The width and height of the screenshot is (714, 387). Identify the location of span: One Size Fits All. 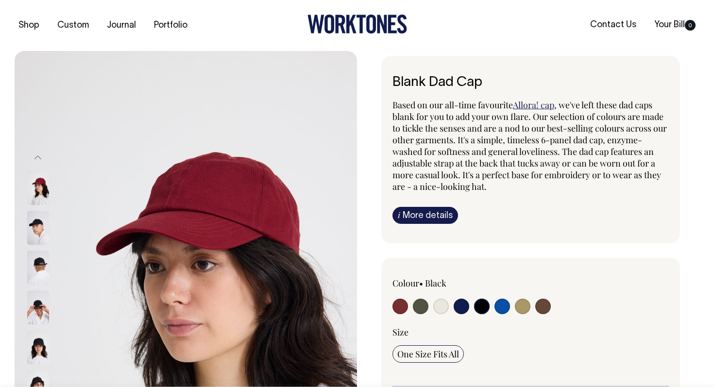
(428, 354).